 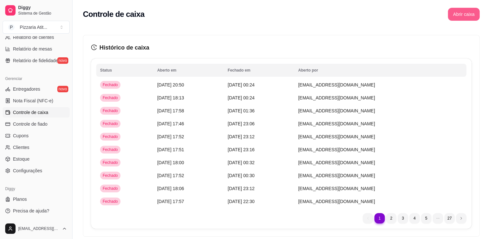 What do you see at coordinates (438, 218) in the screenshot?
I see `li: dots element` at bounding box center [438, 218].